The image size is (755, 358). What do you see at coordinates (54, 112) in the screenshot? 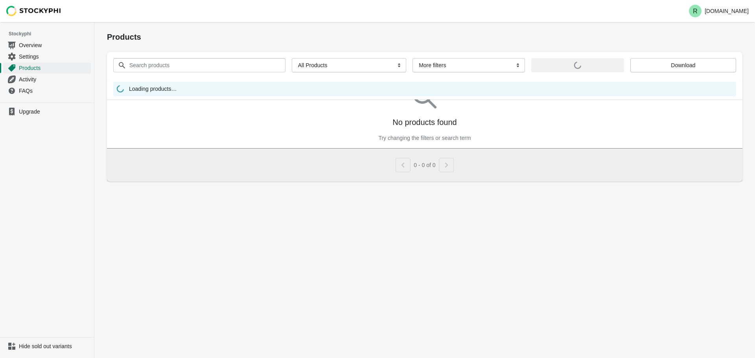
I see `span: Upgrade` at bounding box center [54, 112].